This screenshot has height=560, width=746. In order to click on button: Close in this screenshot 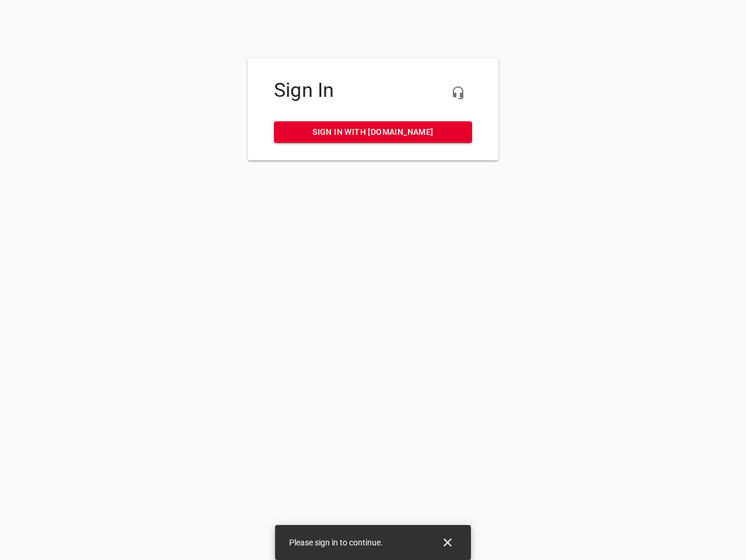, I will do `click(447, 542)`.